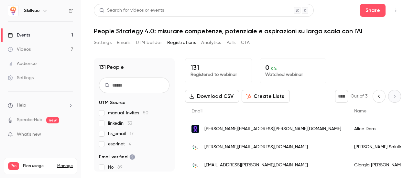 The height and width of the screenshot is (178, 414). I want to click on button: Polls, so click(231, 43).